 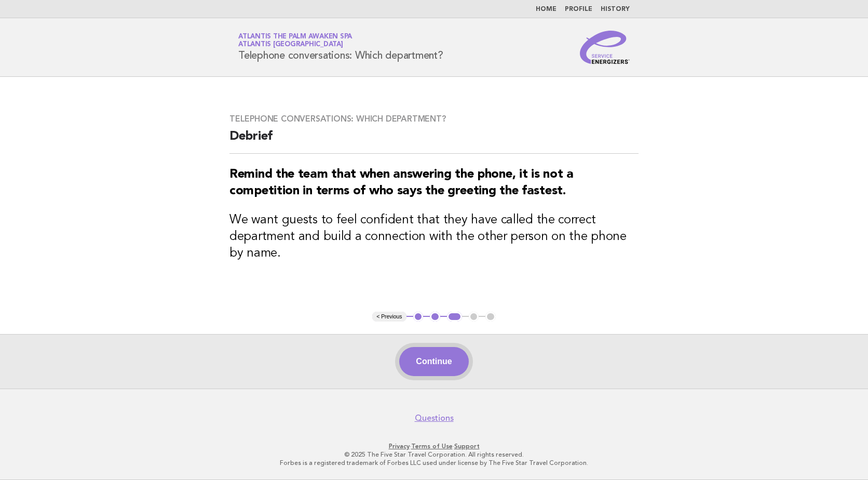 I want to click on a: Home, so click(x=546, y=10).